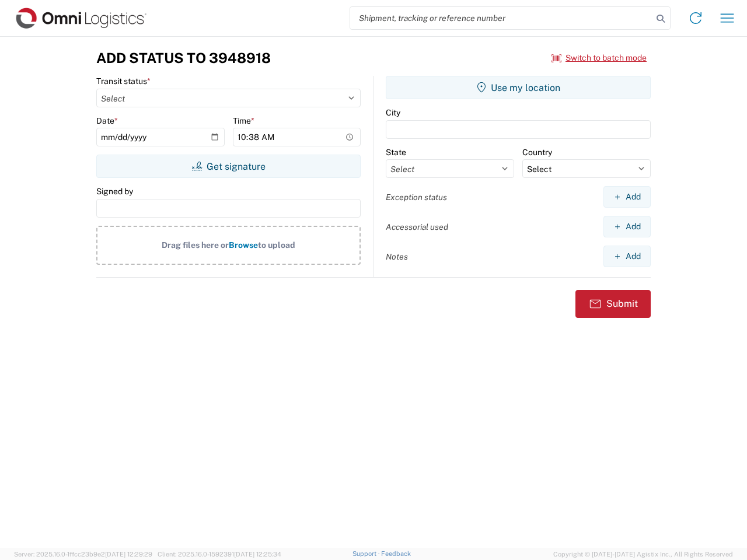 This screenshot has height=560, width=747. I want to click on span: Client: 2025.16.0-1592391, so click(219, 554).